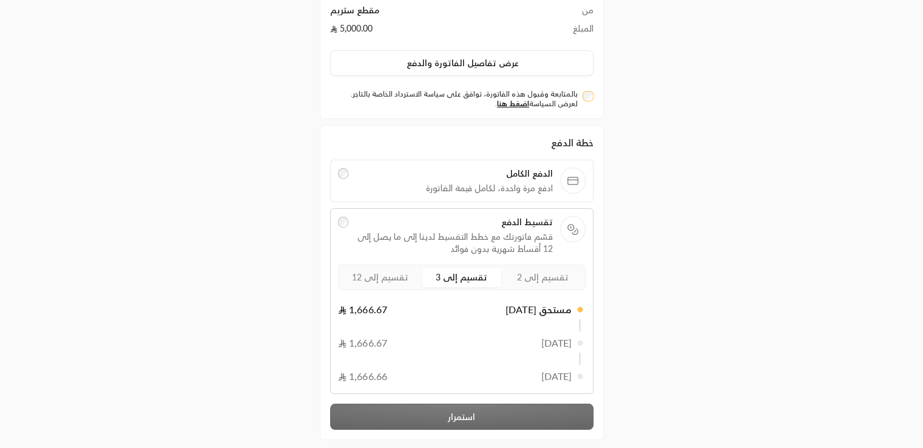 This screenshot has width=923, height=448. Describe the element at coordinates (454, 243) in the screenshot. I see `span: قسّم فاتورتك مع خطط التقسيط لدينا إلى ما يصل إلى 12 أقساط شهرية بدون فوائد` at that location.